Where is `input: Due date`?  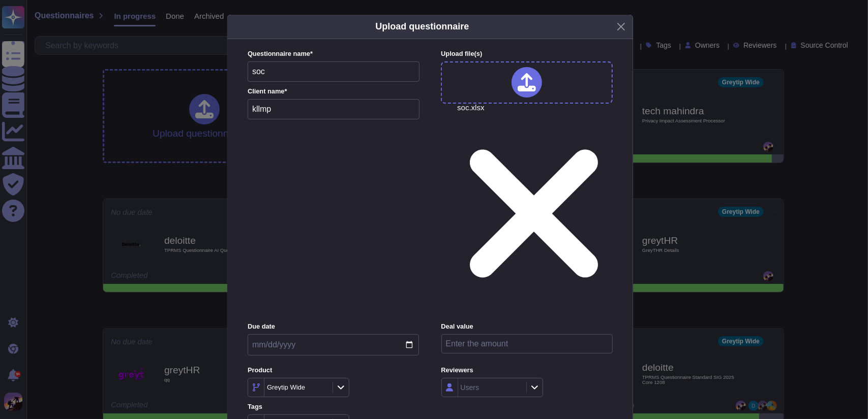
input: Due date is located at coordinates (333, 345).